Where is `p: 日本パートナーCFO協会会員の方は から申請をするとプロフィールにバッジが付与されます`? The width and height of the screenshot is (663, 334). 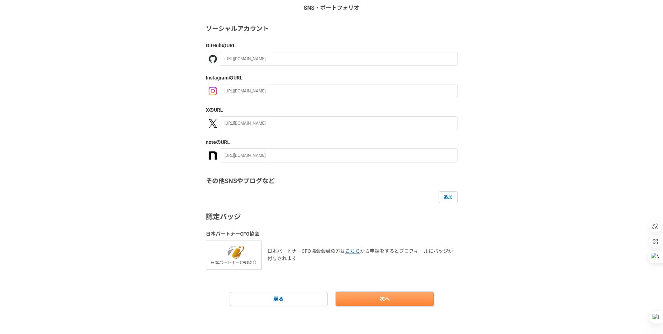 p: 日本パートナーCFO協会会員の方は から申請をするとプロフィールにバッジが付与されます is located at coordinates (363, 255).